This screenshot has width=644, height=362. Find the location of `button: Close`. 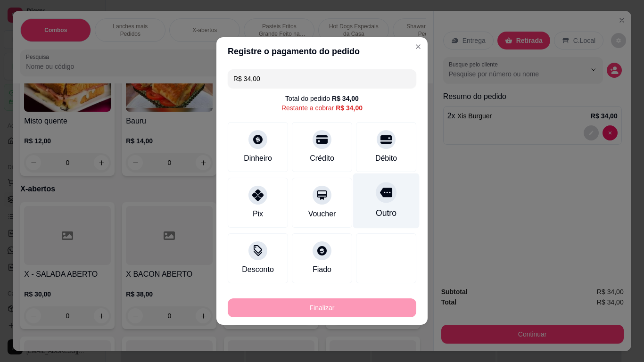

button: Close is located at coordinates (418, 47).